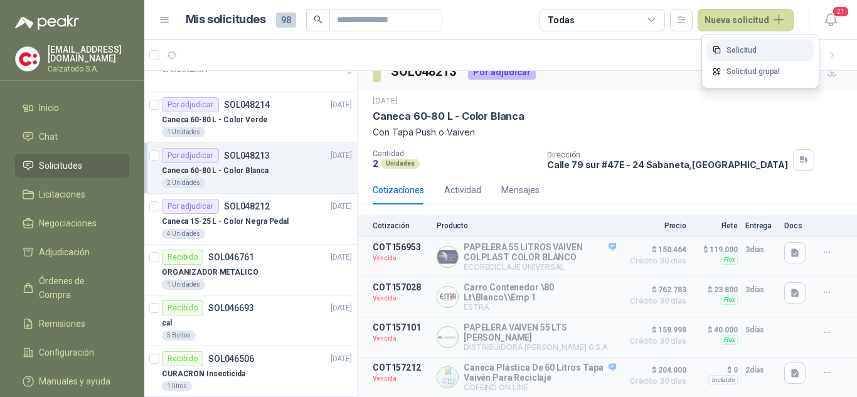 This screenshot has height=397, width=857. What do you see at coordinates (526, 226) in the screenshot?
I see `p: Producto` at bounding box center [526, 226].